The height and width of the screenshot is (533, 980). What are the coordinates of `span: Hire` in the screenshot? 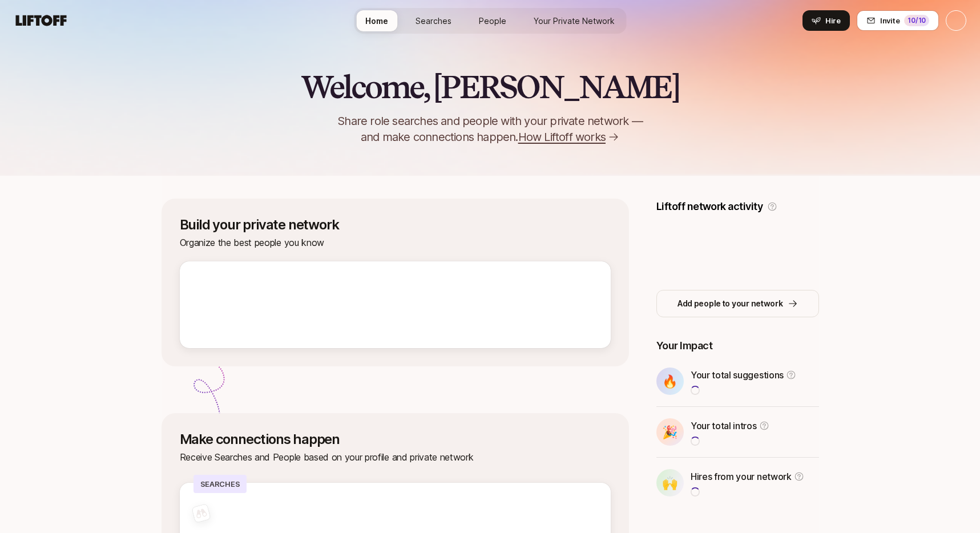 It's located at (833, 20).